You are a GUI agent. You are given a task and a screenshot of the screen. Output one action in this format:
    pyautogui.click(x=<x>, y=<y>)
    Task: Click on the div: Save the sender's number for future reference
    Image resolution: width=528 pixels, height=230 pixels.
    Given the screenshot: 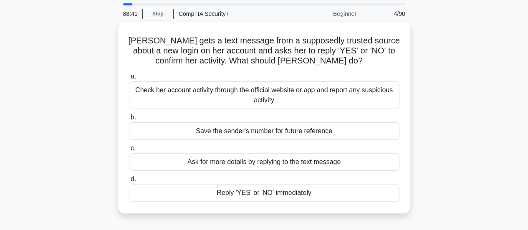 What is the action you would take?
    pyautogui.click(x=264, y=131)
    